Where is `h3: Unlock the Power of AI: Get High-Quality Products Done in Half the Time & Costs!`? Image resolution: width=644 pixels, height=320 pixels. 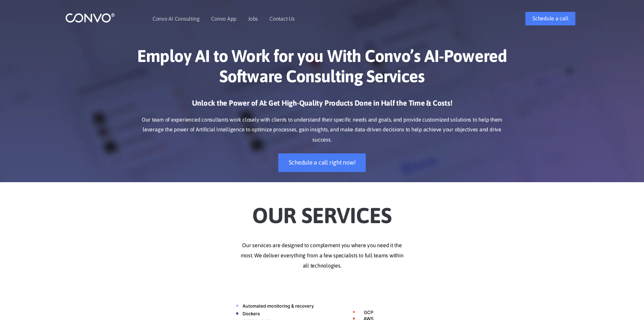
h3: Unlock the Power of AI: Get High-Quality Products Done in Half the Time & Costs! is located at coordinates (322, 105).